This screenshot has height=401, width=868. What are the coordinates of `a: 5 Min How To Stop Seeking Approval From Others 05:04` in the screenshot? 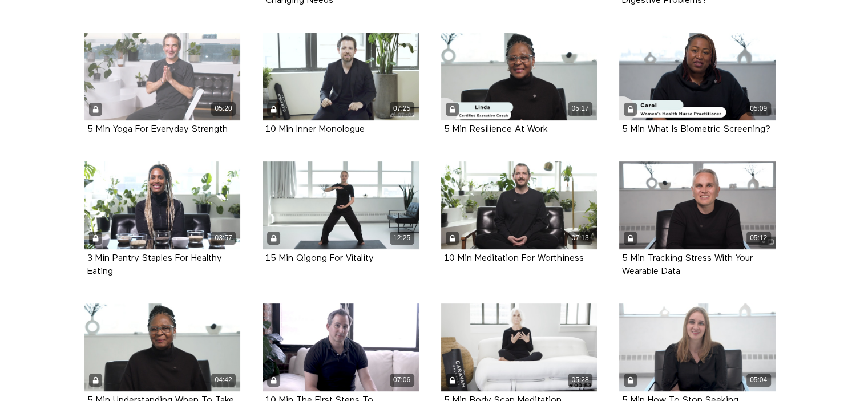 It's located at (697, 347).